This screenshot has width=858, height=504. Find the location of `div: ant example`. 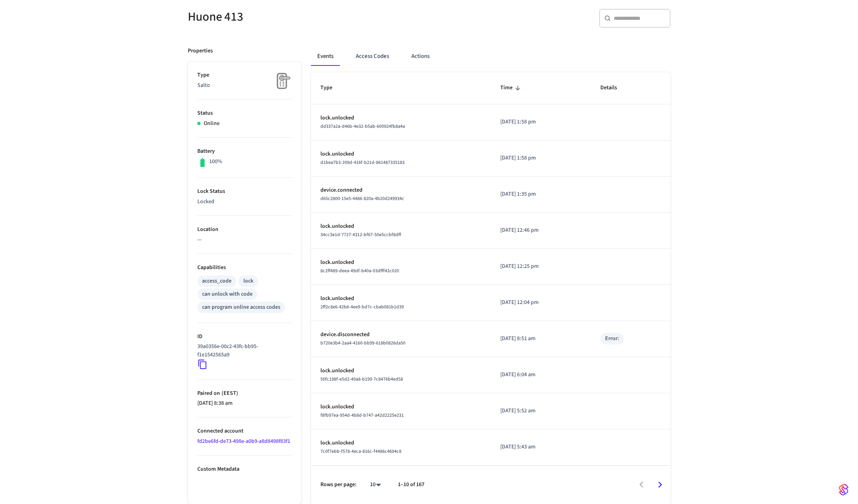

div: ant example is located at coordinates (491, 56).